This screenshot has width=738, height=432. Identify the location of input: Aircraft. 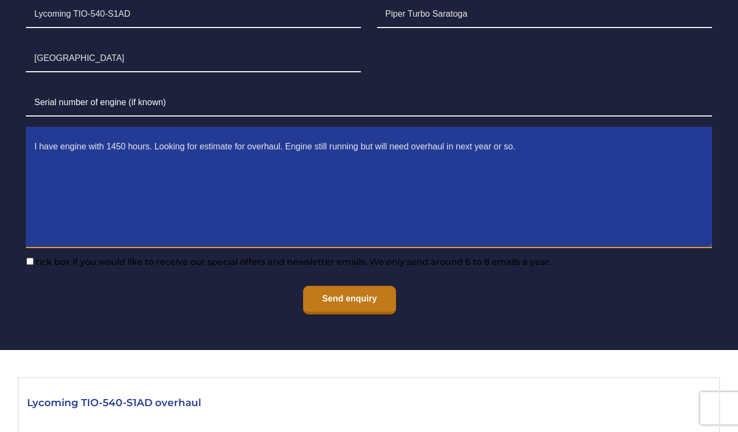
(544, 15).